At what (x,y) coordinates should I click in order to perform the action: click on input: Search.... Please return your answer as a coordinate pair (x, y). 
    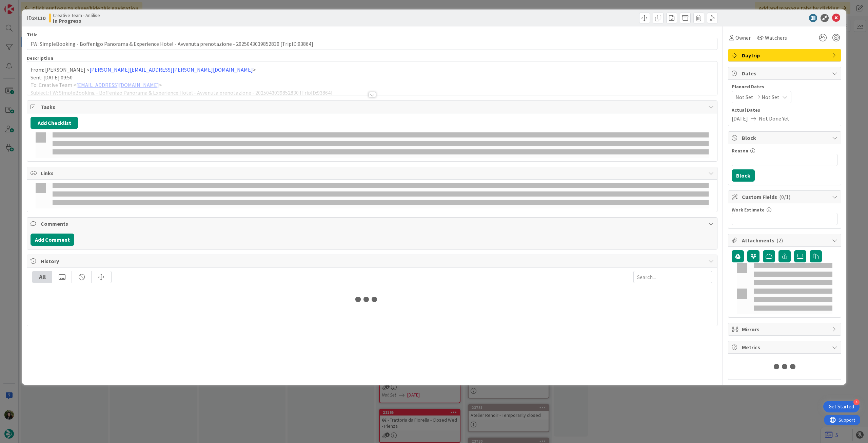
    Looking at the image, I should click on (673, 277).